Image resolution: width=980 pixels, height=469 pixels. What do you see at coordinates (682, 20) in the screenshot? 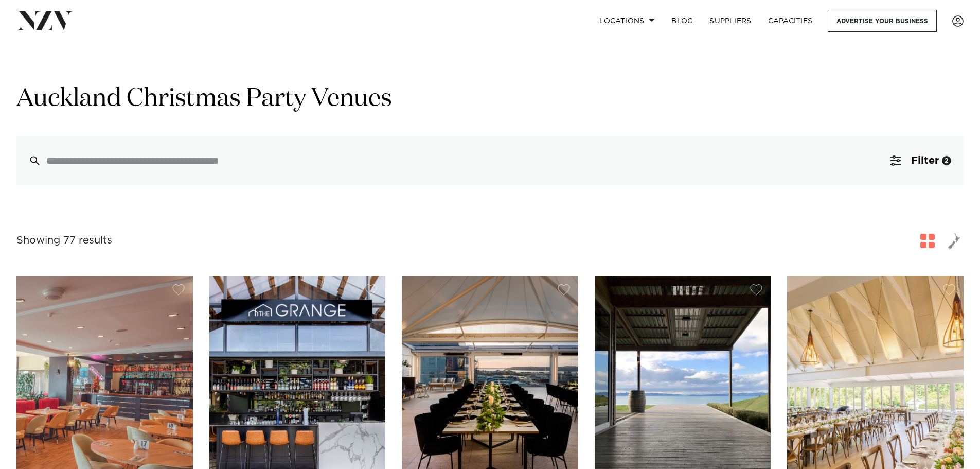
I see `a: BLOG` at bounding box center [682, 20].